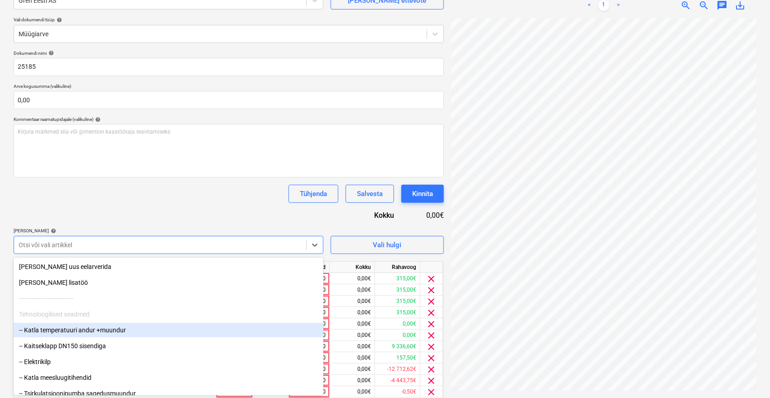  Describe the element at coordinates (398, 267) in the screenshot. I see `div: Rahavoog` at that location.